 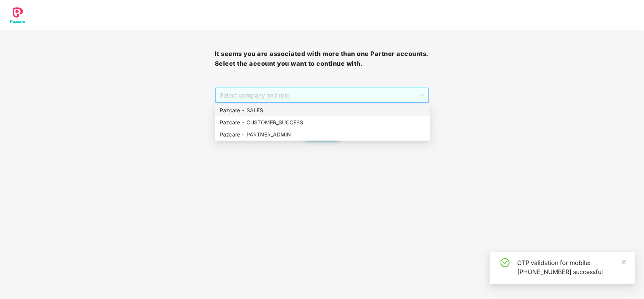 What do you see at coordinates (505, 263) in the screenshot?
I see `span: check-circle` at bounding box center [505, 263].